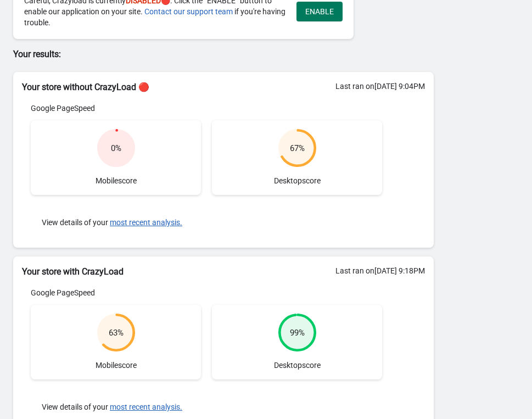  Describe the element at coordinates (188, 12) in the screenshot. I see `a: Contact our support team` at that location.